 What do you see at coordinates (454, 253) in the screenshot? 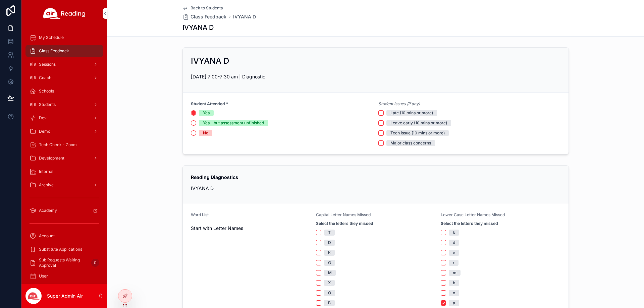
I see `div: e` at bounding box center [454, 253].